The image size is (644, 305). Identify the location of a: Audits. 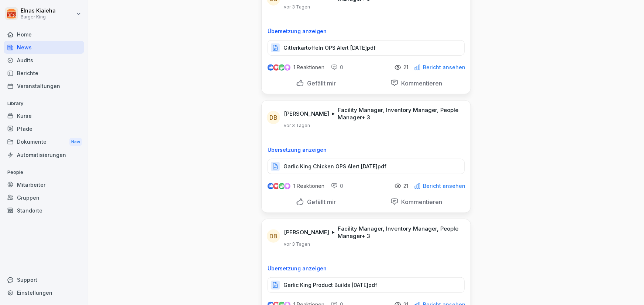
(44, 60).